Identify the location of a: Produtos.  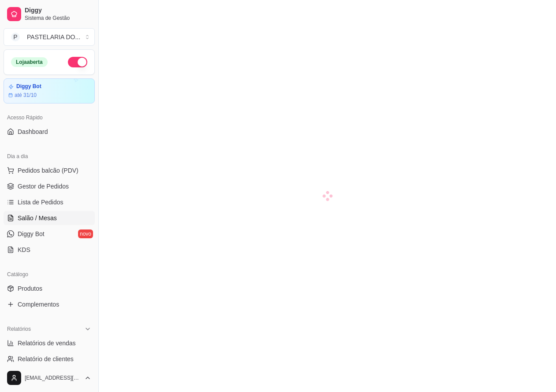
(49, 289).